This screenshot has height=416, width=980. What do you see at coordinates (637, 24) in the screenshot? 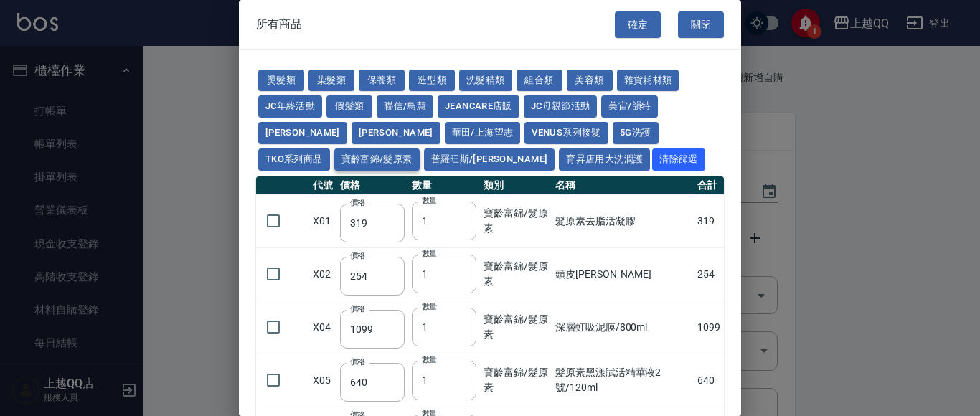
I see `button: 確定` at bounding box center [637, 24].